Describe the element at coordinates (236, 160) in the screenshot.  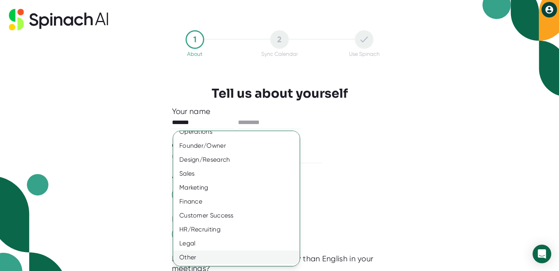
I see `div: Design/Research` at that location.